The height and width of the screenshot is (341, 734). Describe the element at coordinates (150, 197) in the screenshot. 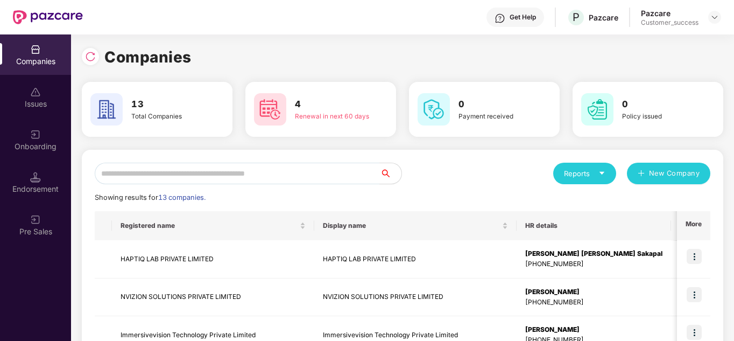

I see `span: Showing results for` at that location.